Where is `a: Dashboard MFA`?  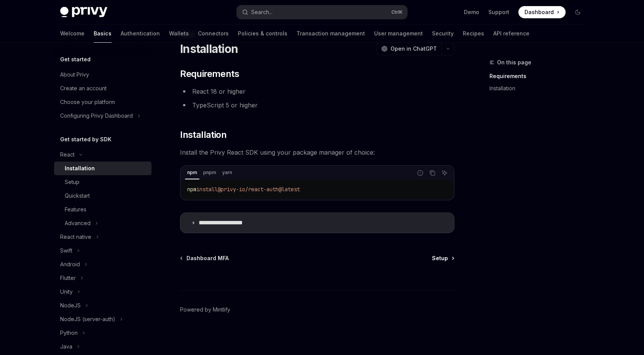
a: Dashboard MFA is located at coordinates (205, 259).